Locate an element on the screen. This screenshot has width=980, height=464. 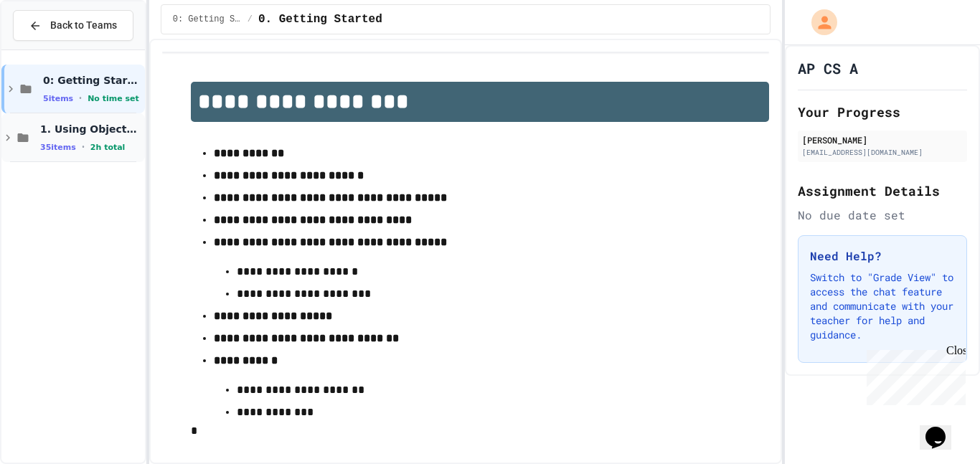
h1: AP CS A is located at coordinates (828, 68).